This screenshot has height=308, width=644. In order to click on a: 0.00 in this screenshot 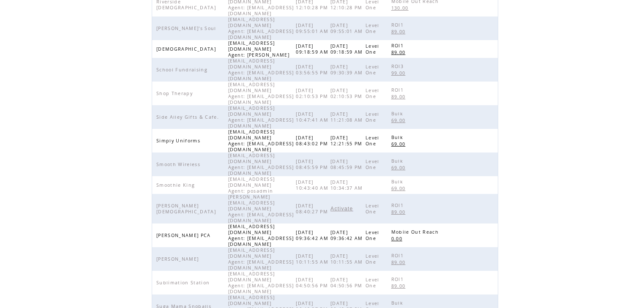, I will do `click(399, 238)`.